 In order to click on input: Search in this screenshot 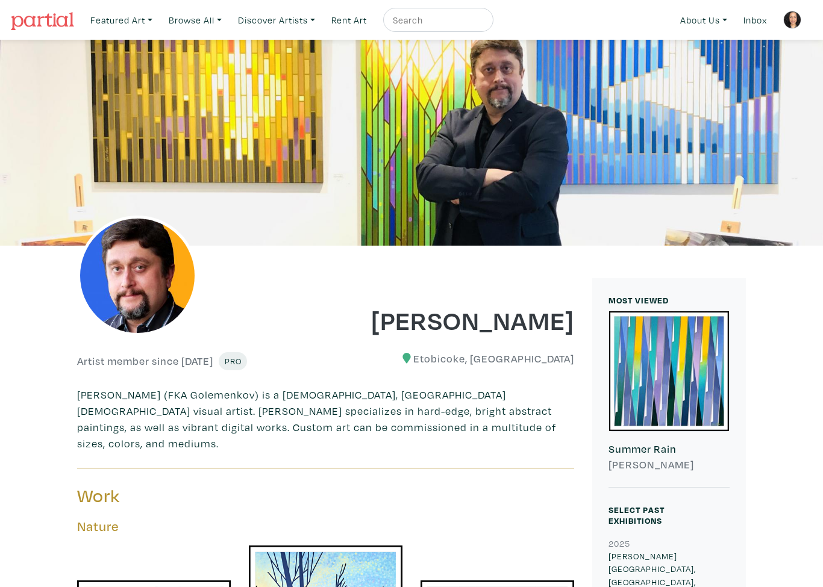, I will do `click(437, 20)`.